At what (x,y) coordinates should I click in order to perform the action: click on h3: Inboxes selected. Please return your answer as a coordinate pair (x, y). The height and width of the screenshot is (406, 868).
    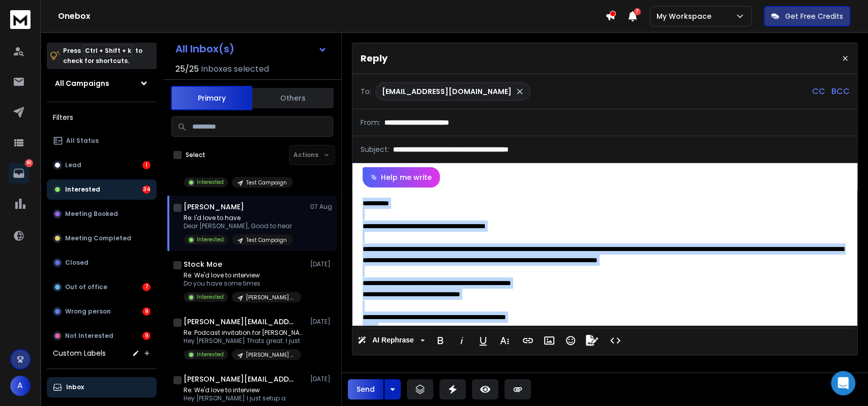
    Looking at the image, I should click on (235, 69).